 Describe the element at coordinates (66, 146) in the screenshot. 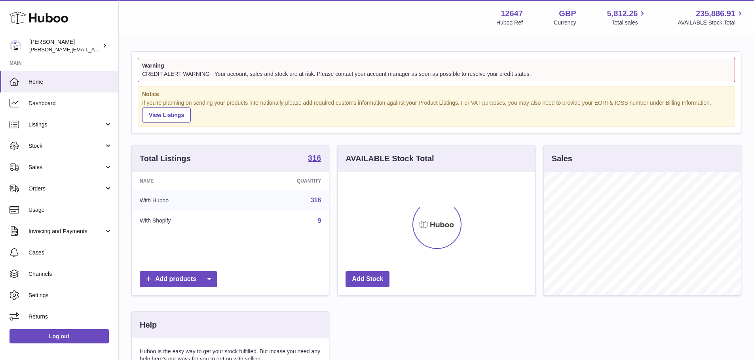

I see `span: Stock` at that location.